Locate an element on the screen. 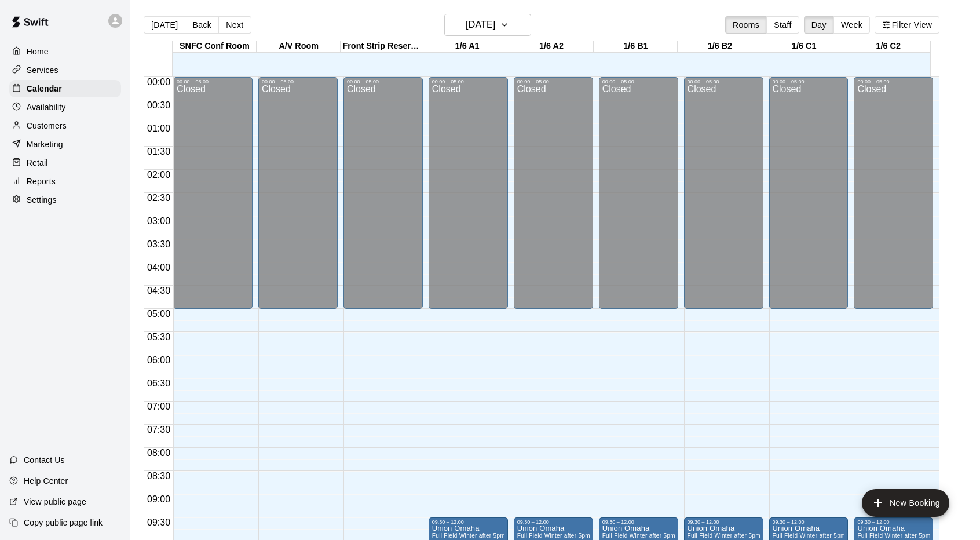 This screenshot has width=980, height=540. span: 02:00 is located at coordinates (159, 175).